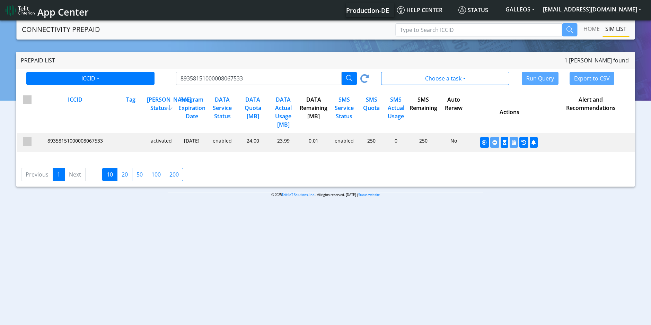 The image size is (651, 325). What do you see at coordinates (592, 78) in the screenshot?
I see `button: Export to CSV` at bounding box center [592, 78].